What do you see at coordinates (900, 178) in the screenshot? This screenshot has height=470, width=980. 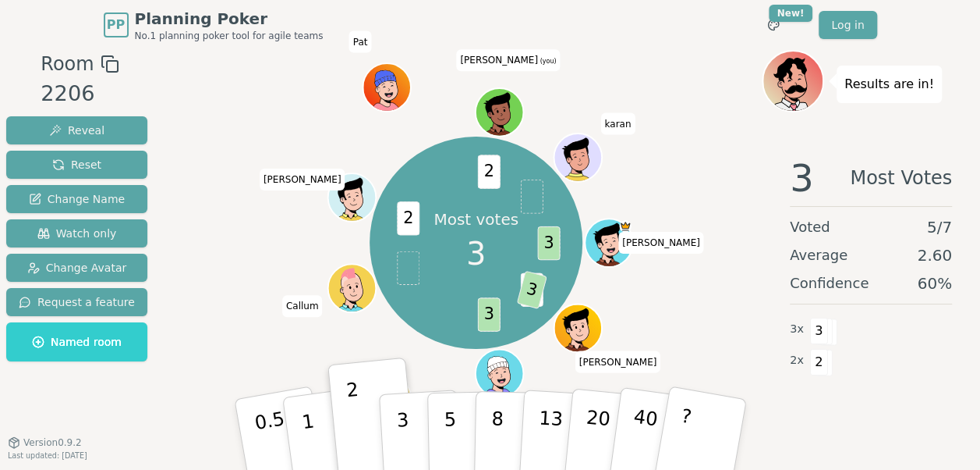 I see `span: Most Votes` at bounding box center [900, 178].